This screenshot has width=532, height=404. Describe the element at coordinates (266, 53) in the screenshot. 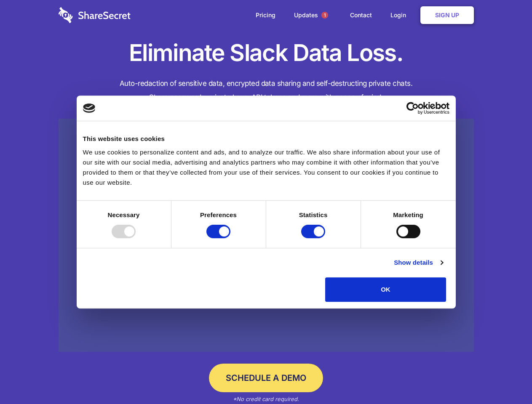

I see `h1: Eliminate Slack Data Loss.` at that location.